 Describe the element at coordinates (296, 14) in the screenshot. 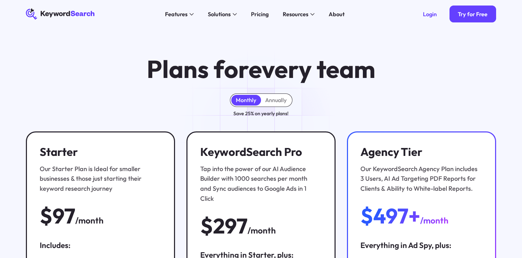

I see `div: Resources` at that location.